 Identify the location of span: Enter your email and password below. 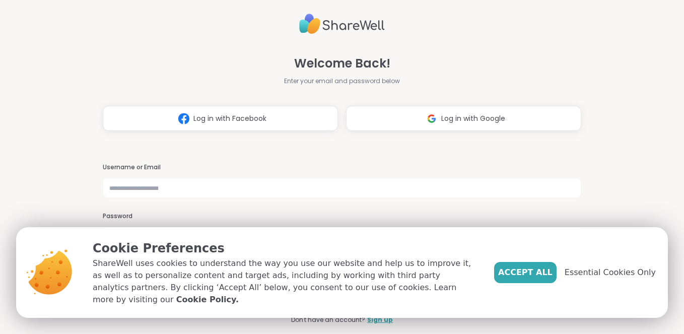
(342, 81).